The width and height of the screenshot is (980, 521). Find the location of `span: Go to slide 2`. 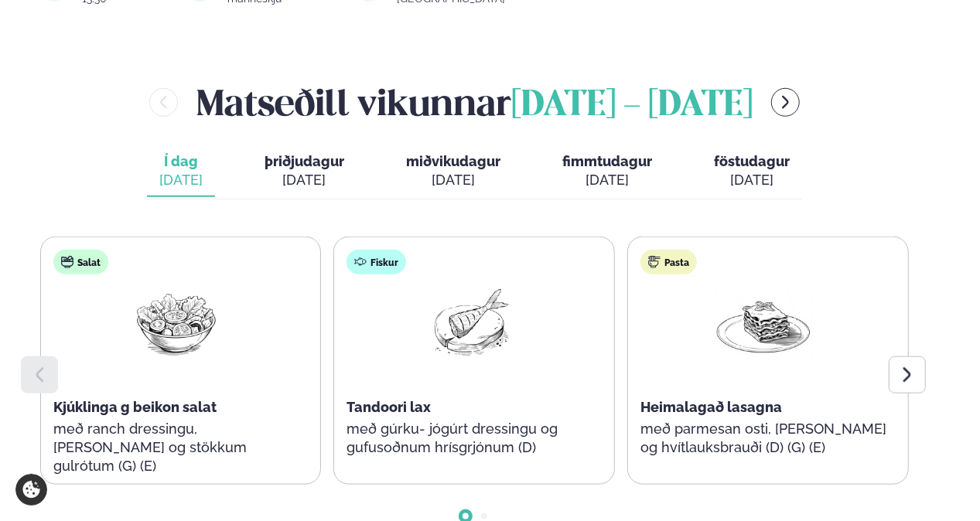

span: Go to slide 2 is located at coordinates (484, 516).